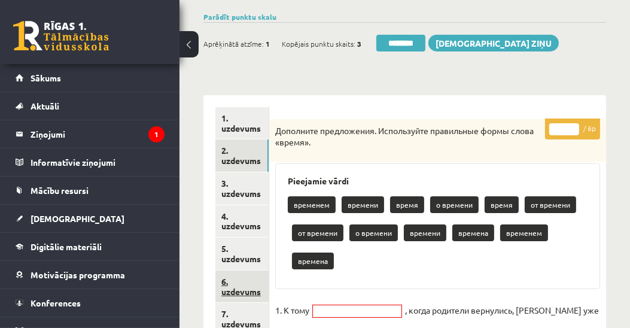 The image size is (630, 328). Describe the element at coordinates (318, 44) in the screenshot. I see `span: Kopējais punktu skaits:` at that location.